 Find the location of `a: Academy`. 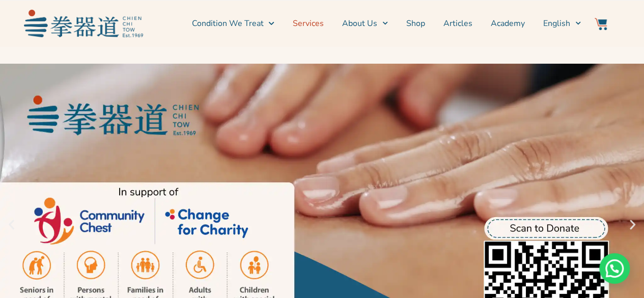

a: Academy is located at coordinates (508, 23).